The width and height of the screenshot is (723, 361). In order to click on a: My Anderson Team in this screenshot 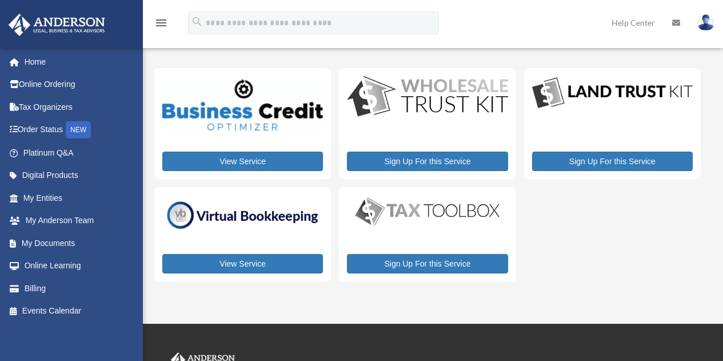, I will do `click(75, 221)`.